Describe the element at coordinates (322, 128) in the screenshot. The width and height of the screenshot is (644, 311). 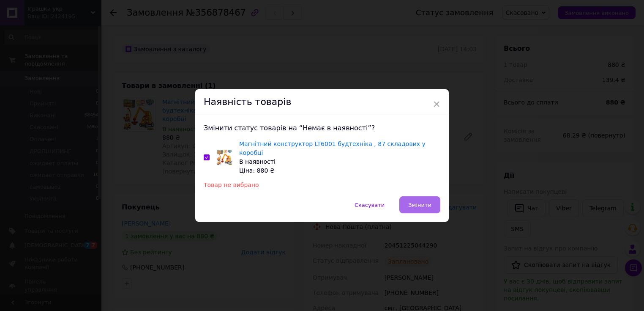
I see `div: Змінити статус товарів на “Немає в наявності”?` at that location.